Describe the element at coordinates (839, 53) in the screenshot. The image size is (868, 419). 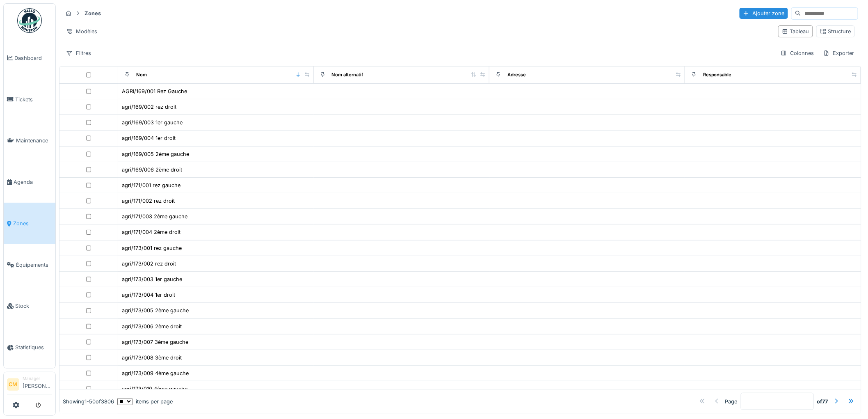
I see `div: Exporter` at that location.